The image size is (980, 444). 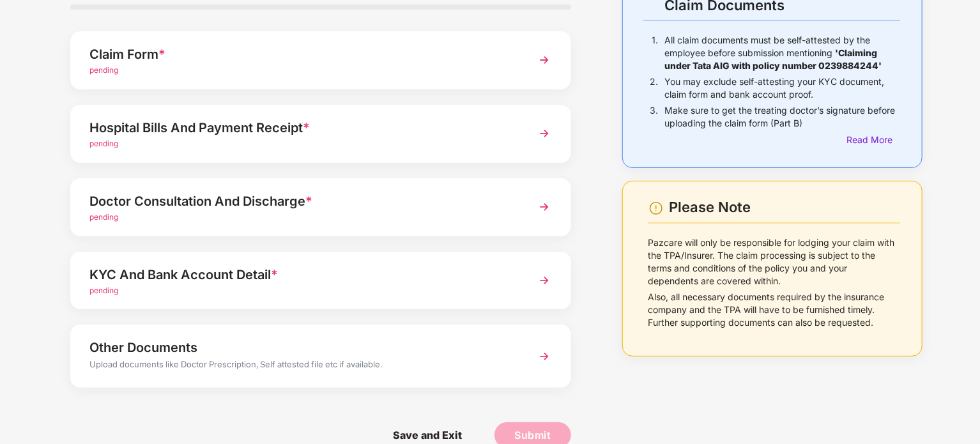 I want to click on div: Hospital Bills And Payment Receipt, so click(x=301, y=128).